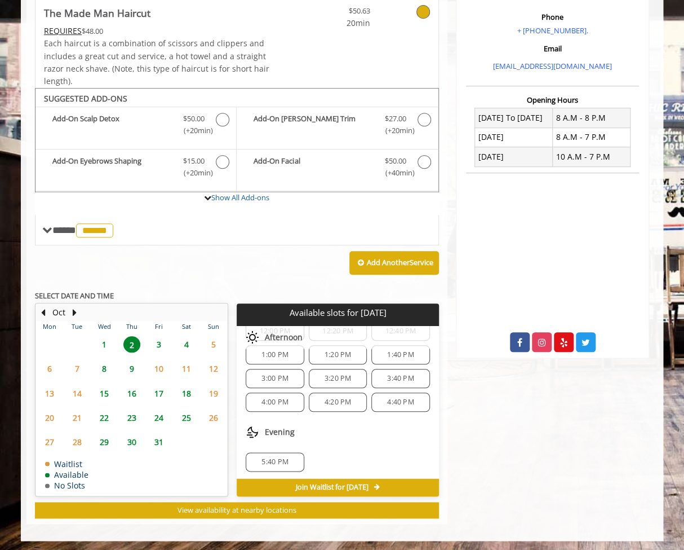  I want to click on span: 1:40 PM, so click(400, 355).